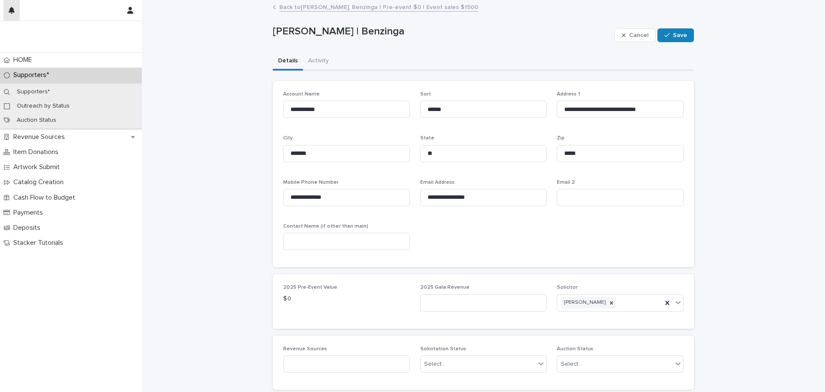 The height and width of the screenshot is (392, 825). I want to click on span: Auction Status, so click(575, 349).